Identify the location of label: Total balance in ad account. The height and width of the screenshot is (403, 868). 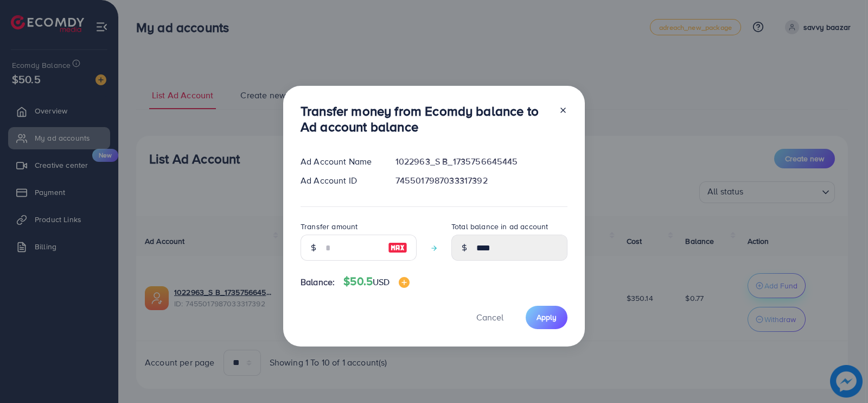
(500, 226).